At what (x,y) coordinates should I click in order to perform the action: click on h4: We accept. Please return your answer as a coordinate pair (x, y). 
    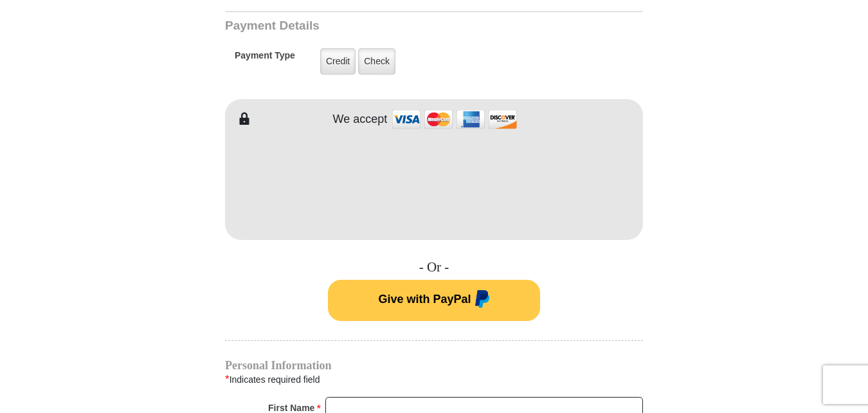
    Looking at the image, I should click on (360, 120).